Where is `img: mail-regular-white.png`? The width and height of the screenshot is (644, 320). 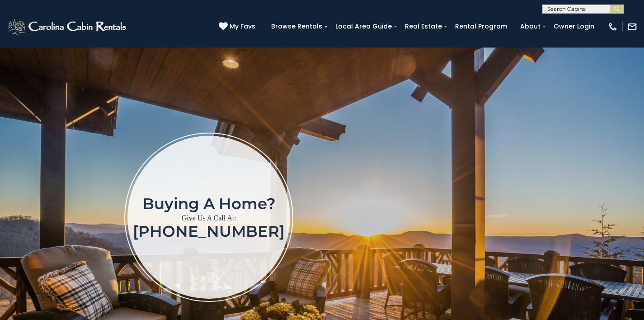 img: mail-regular-white.png is located at coordinates (632, 27).